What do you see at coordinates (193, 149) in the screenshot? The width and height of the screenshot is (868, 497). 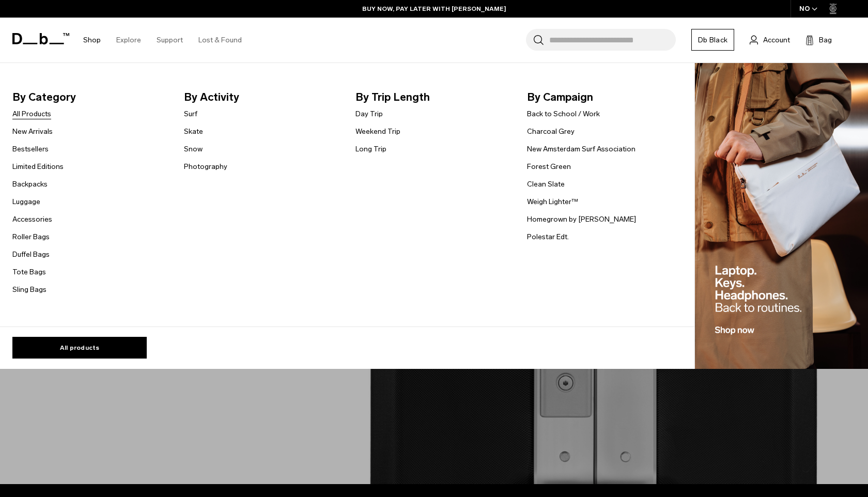 I see `a: Snow` at bounding box center [193, 149].